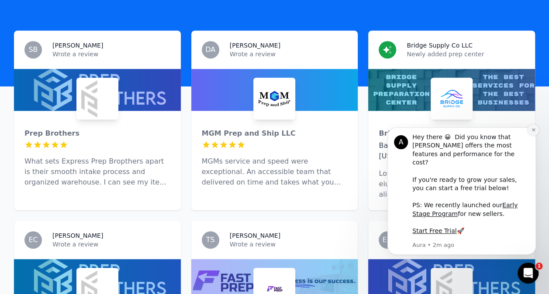  I want to click on a: Start Free Trial, so click(60, 108).